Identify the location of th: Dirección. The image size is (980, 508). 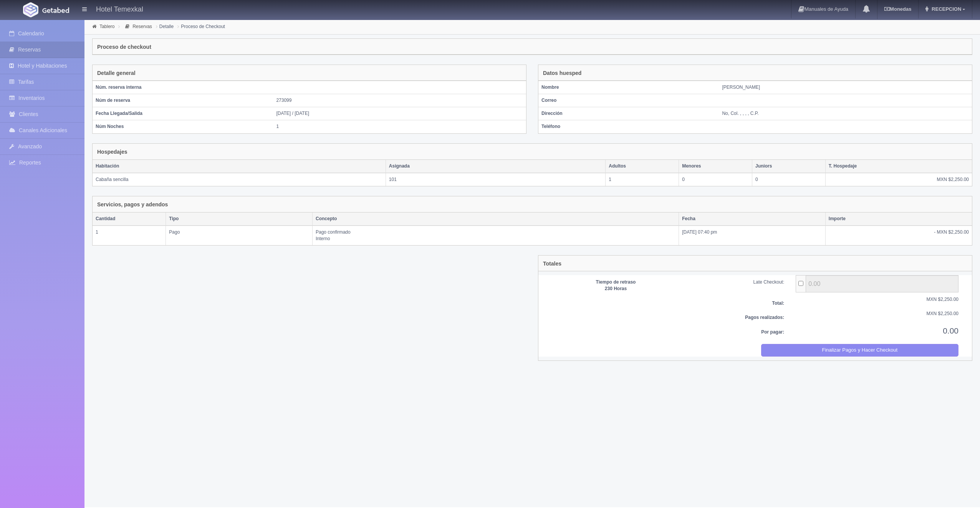
(629, 114).